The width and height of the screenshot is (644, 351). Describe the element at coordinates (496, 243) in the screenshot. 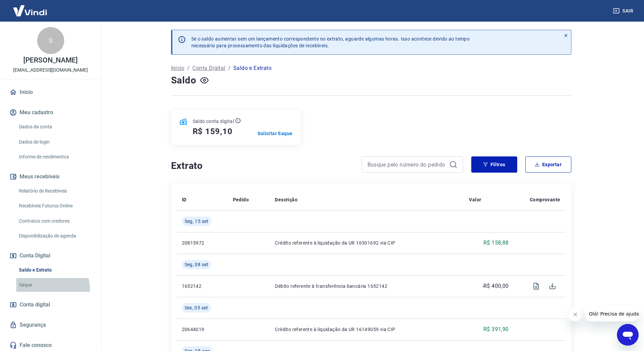

I see `p: R$ 158,88` at that location.